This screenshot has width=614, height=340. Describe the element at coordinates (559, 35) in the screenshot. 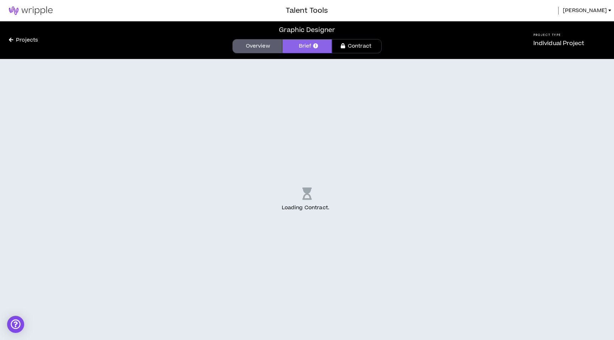

I see `h5: Project Type` at that location.